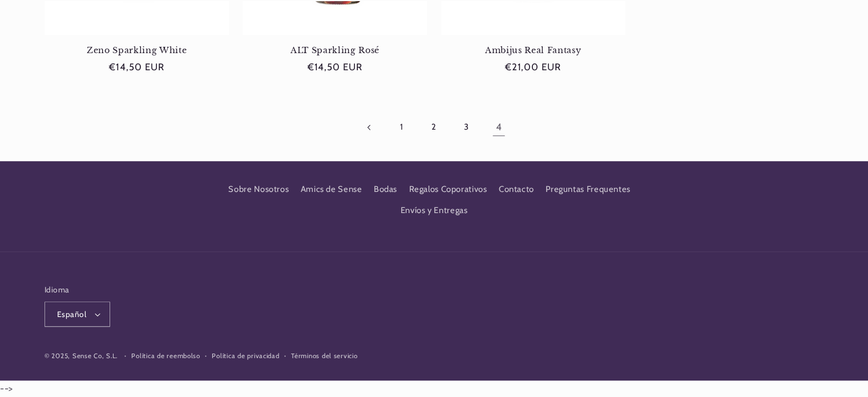 The height and width of the screenshot is (397, 868). Describe the element at coordinates (517, 190) in the screenshot. I see `a: Contacto` at that location.